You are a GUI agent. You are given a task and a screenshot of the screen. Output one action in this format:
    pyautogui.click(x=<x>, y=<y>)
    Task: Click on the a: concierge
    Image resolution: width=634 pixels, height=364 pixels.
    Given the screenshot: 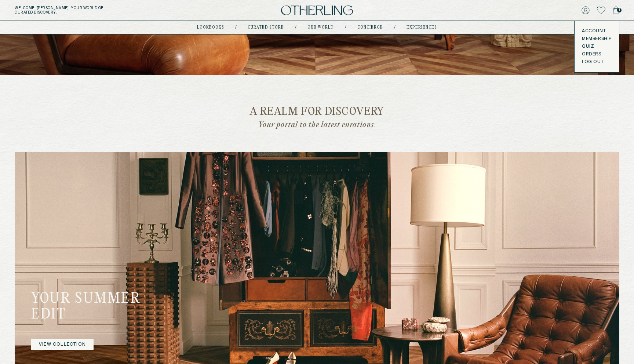 What is the action you would take?
    pyautogui.click(x=370, y=27)
    